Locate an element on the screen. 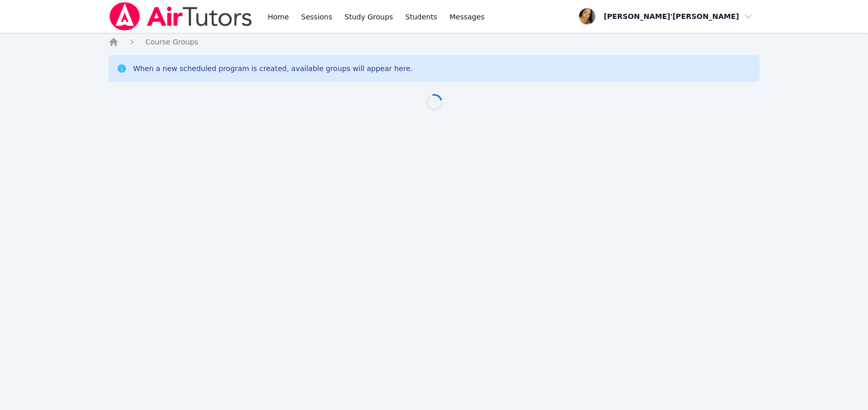 The image size is (868, 410). div: When a new scheduled program is created, available groups will appear here. is located at coordinates (273, 69).